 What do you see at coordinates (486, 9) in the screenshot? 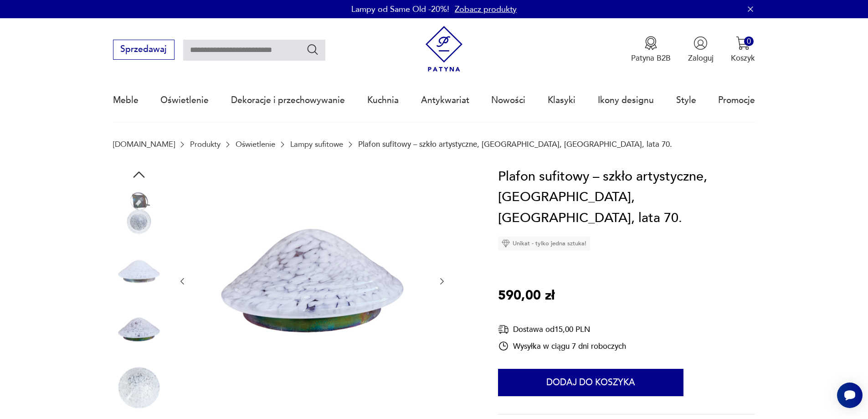
I see `a: Zobacz produkty` at bounding box center [486, 9].